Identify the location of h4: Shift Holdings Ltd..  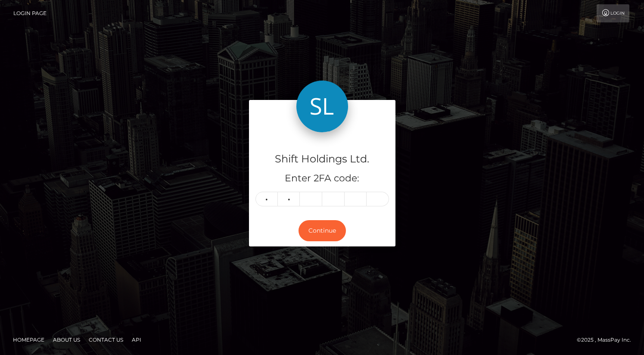
(322, 159).